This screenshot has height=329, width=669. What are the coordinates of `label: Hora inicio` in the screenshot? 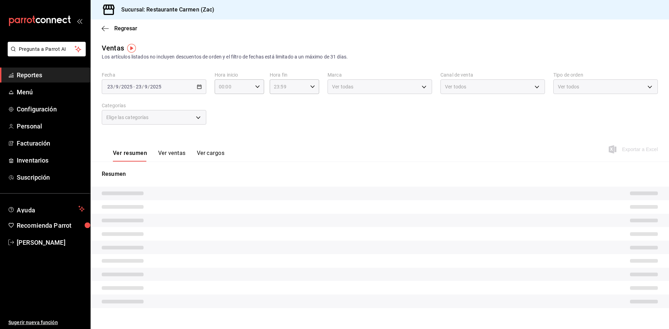 It's located at (240, 75).